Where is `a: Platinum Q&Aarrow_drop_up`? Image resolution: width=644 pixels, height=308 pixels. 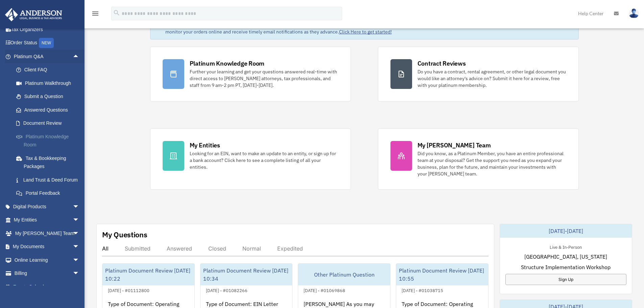 a: Platinum Q&Aarrow_drop_up is located at coordinates (47, 56).